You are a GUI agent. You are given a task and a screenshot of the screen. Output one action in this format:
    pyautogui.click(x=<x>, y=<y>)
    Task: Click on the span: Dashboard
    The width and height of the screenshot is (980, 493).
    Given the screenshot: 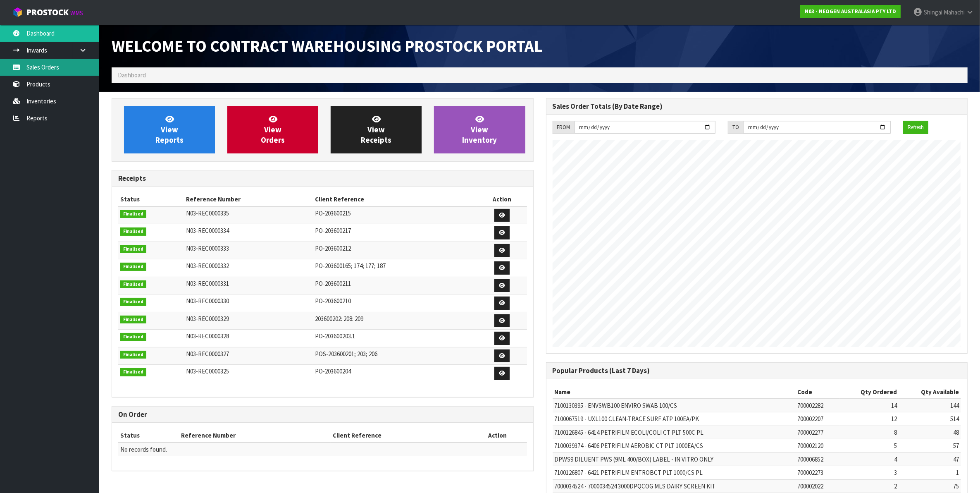 What is the action you would take?
    pyautogui.click(x=132, y=75)
    